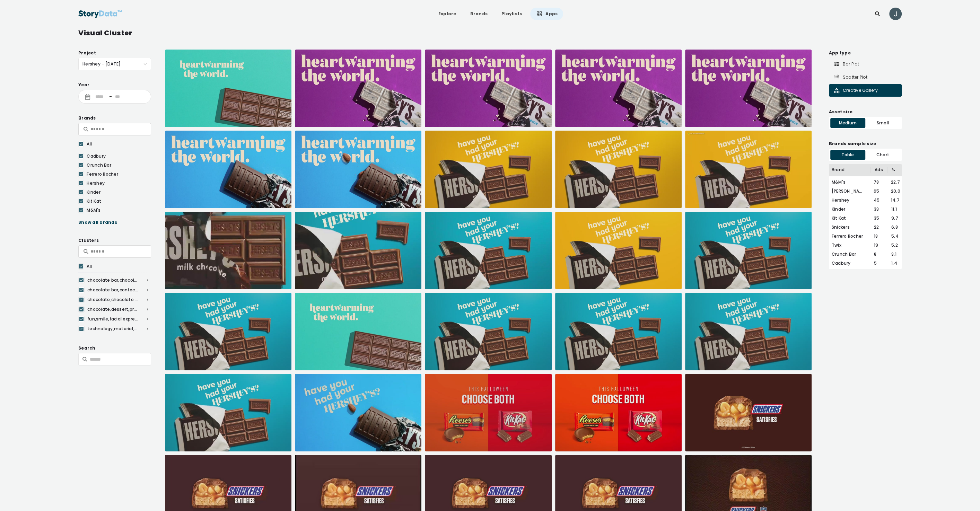  I want to click on img: Hersheys_pathmatics_397055150__015.jpeg, so click(358, 88).